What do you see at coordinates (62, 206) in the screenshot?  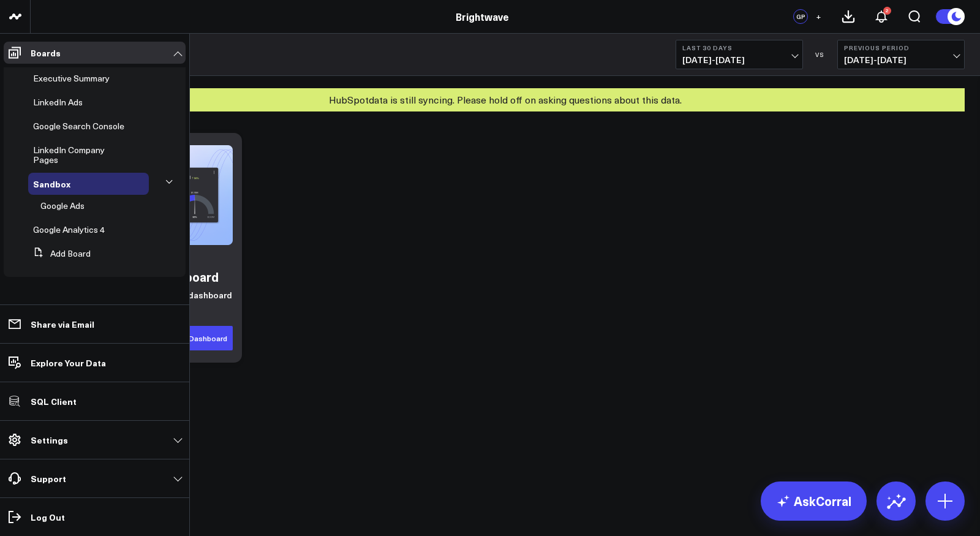 I see `a: Google Ads` at bounding box center [62, 206].